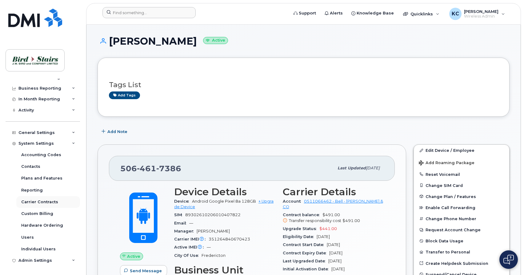 This screenshot has height=275, width=524. Describe the element at coordinates (147, 168) in the screenshot. I see `span: 461` at that location.